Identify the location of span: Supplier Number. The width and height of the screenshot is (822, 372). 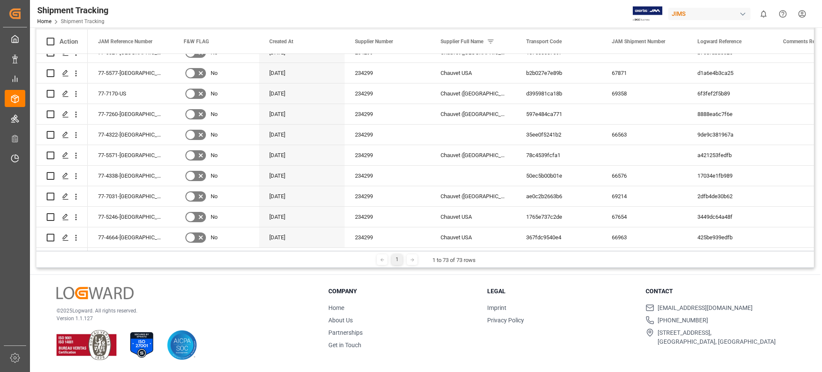
(374, 42).